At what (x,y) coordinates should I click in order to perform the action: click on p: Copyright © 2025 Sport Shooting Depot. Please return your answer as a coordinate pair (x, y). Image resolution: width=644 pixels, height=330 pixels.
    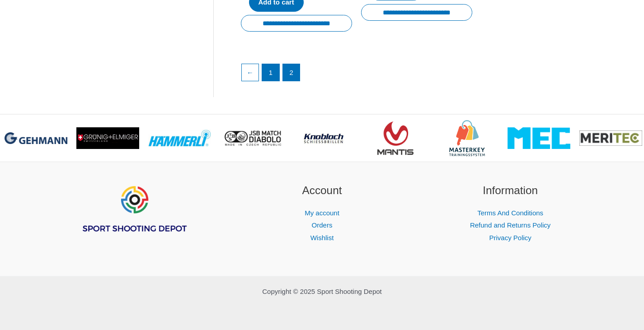
    Looking at the image, I should click on (322, 292).